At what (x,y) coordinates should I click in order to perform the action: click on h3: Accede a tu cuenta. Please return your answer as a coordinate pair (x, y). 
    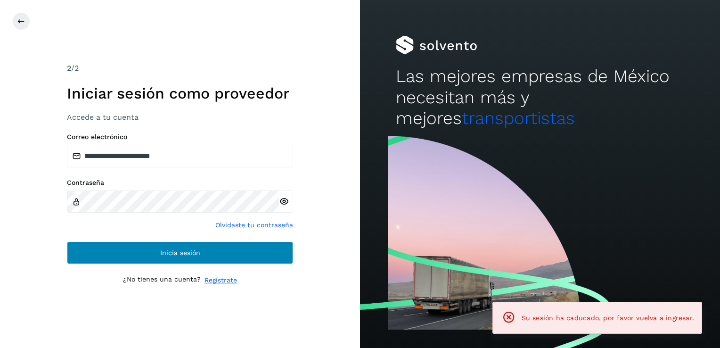
    Looking at the image, I should click on (180, 117).